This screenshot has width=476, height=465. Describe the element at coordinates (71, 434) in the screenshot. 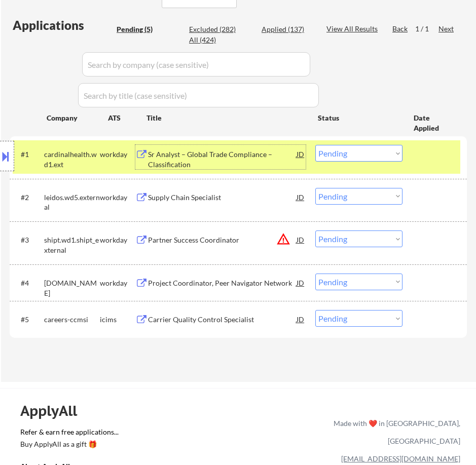

I see `a: Refer & earn free applications...` at that location.